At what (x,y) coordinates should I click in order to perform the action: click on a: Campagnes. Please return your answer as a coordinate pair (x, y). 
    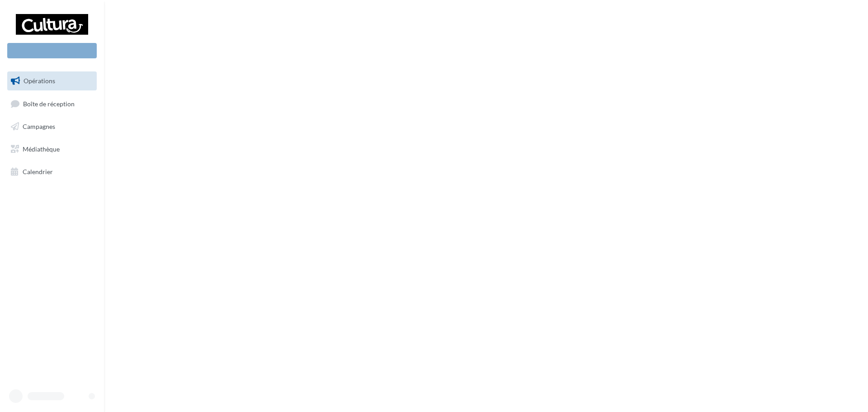
    Looking at the image, I should click on (52, 126).